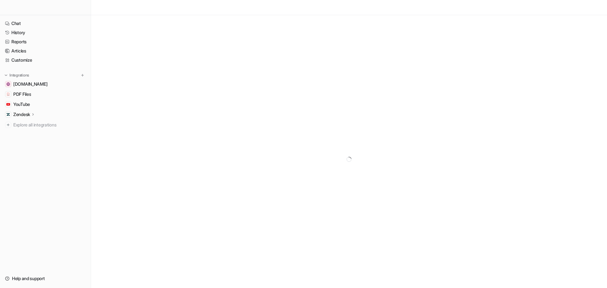 The image size is (607, 288). Describe the element at coordinates (8, 94) in the screenshot. I see `img: PDF Files` at that location.